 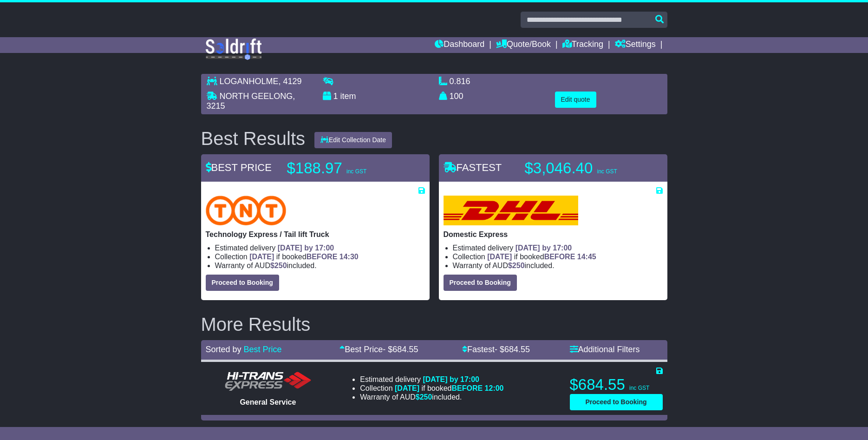 I want to click on img: HiTrans: General Service, so click(x=268, y=382).